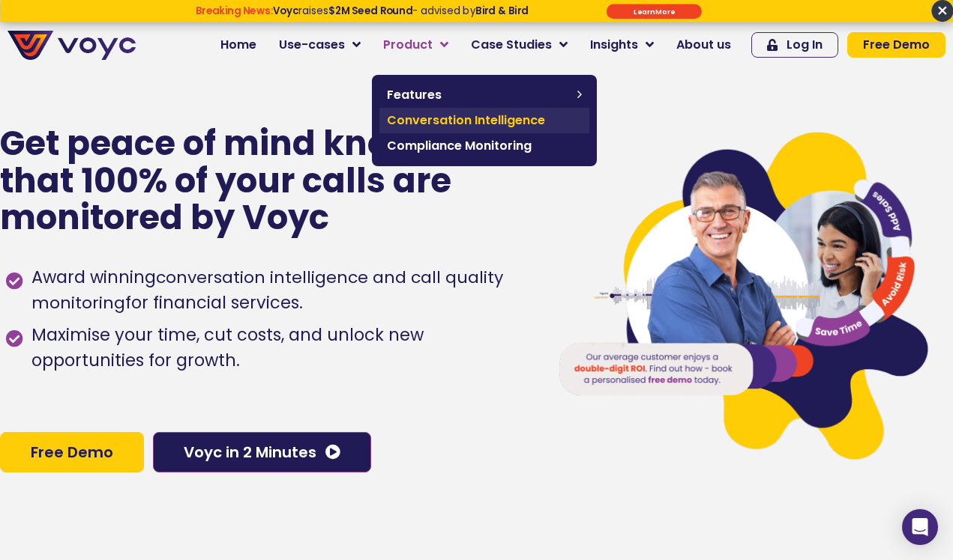  I want to click on a: Product, so click(415, 45).